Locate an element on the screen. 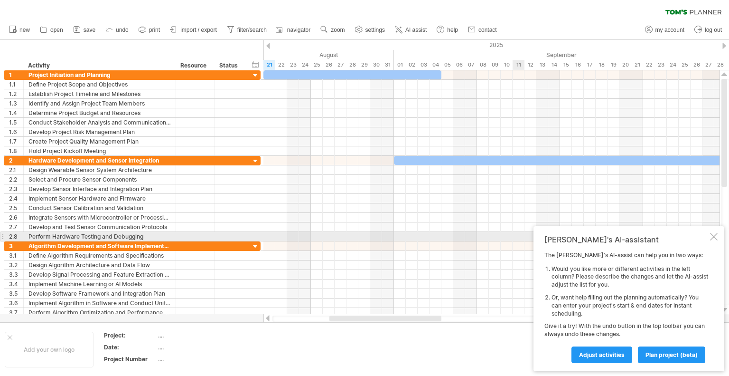  div: Sunday, 14 September 2025 is located at coordinates (554, 65).